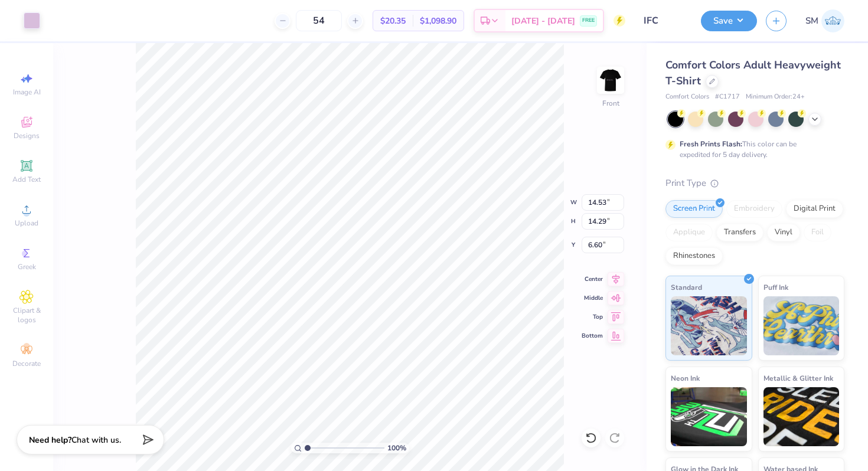  What do you see at coordinates (686, 287) in the screenshot?
I see `span: Standard` at bounding box center [686, 287].